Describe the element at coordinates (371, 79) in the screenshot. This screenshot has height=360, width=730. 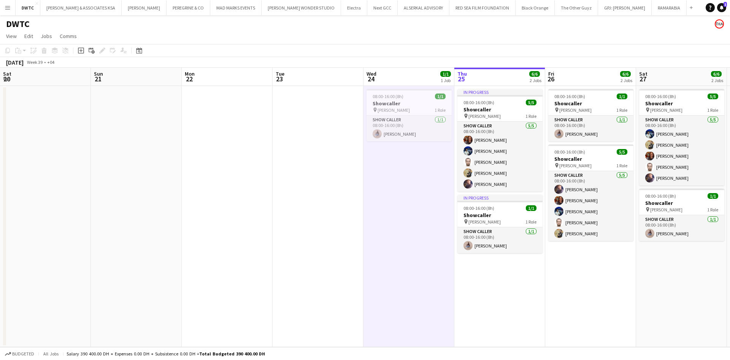
I see `span: 24` at that location.